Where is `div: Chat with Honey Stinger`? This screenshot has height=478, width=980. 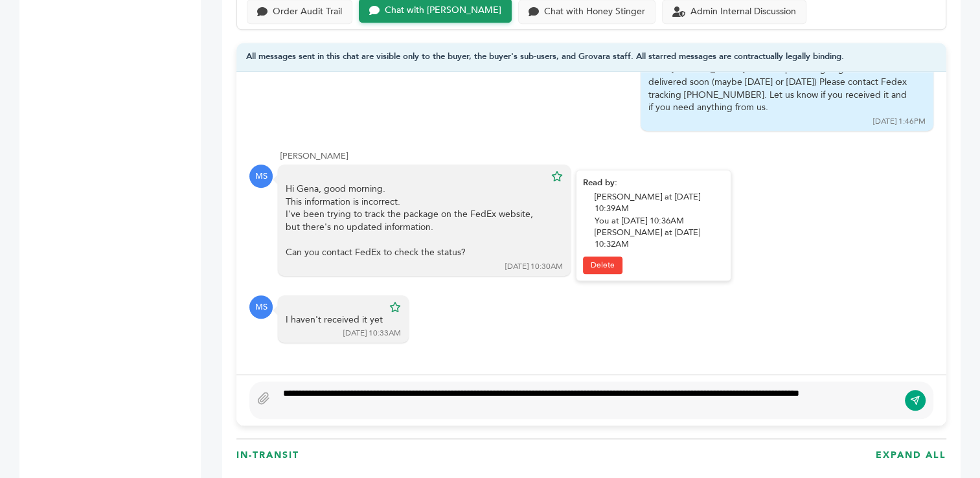 div: Chat with Honey Stinger is located at coordinates (595, 12).